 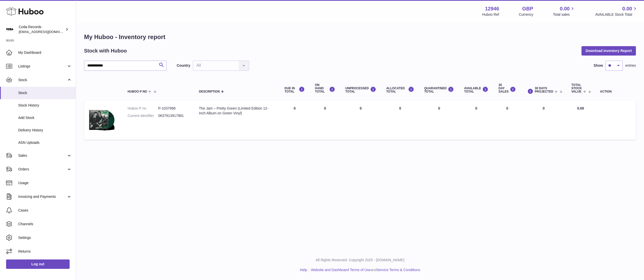 What do you see at coordinates (42, 29) in the screenshot?
I see `div: Coda Records` at bounding box center [42, 29].